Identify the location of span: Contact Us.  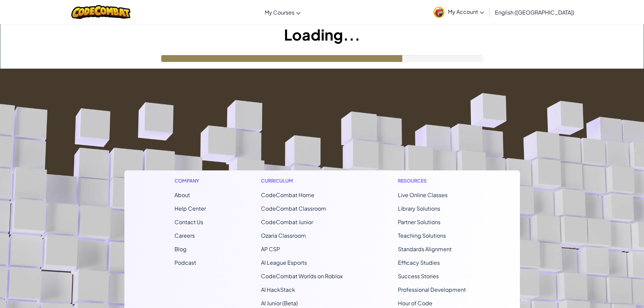
(188, 222).